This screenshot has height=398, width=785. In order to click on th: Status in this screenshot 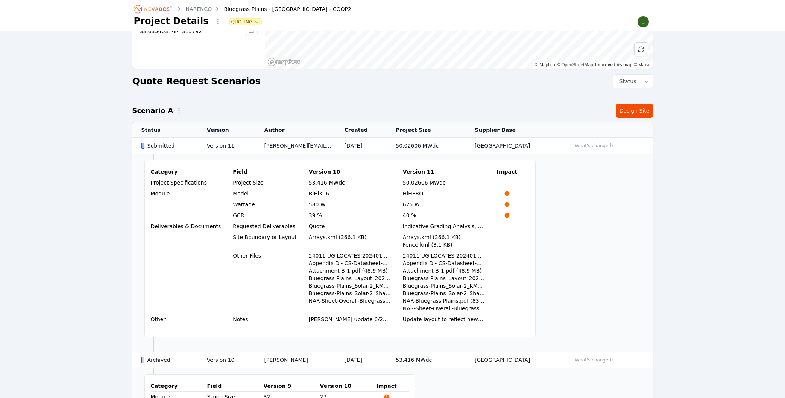, I will do `click(165, 130)`.